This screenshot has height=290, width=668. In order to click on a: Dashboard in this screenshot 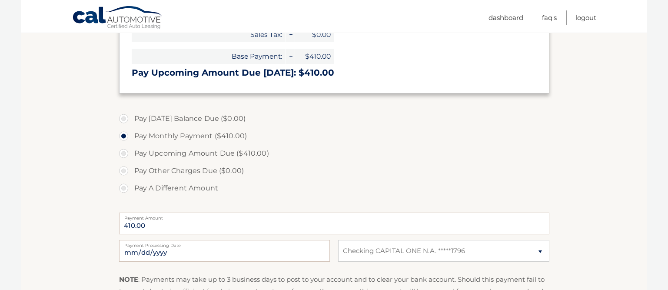, I will do `click(506, 17)`.